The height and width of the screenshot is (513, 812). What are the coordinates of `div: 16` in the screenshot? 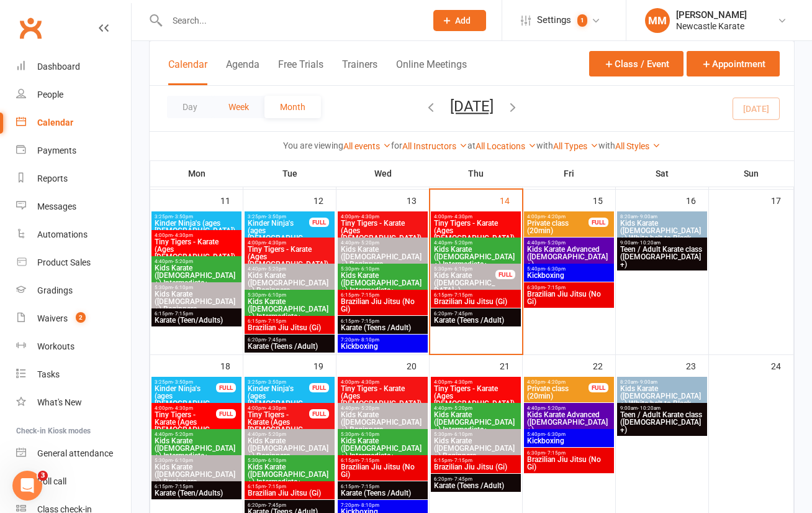 It's located at (697, 200).